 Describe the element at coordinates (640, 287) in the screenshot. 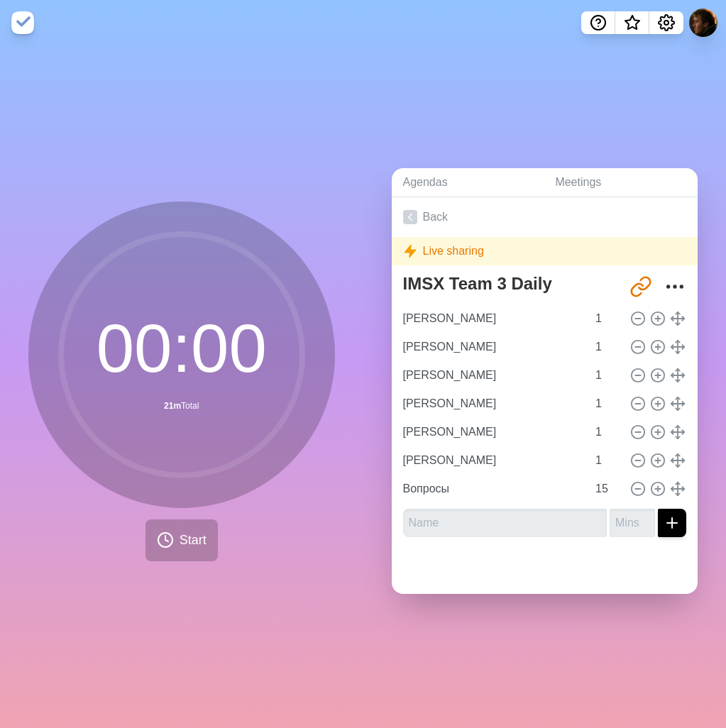

I see `button: Share link` at that location.